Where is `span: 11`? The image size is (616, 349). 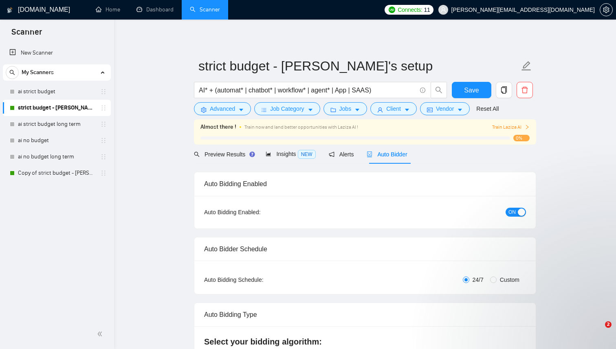
span: 11 is located at coordinates (427, 10).